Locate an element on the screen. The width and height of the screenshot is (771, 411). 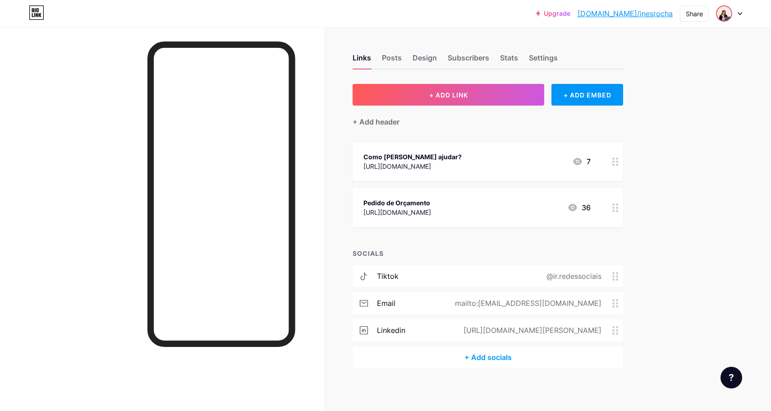
div: Links is located at coordinates (362, 60).